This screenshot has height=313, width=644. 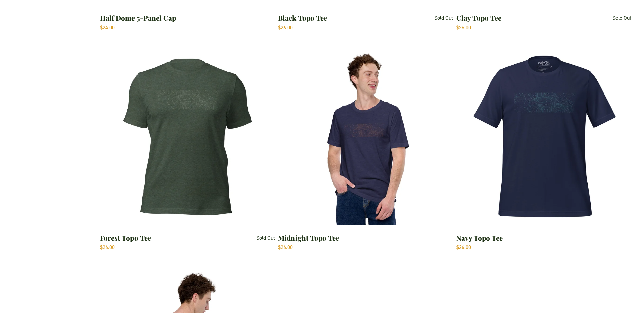 What do you see at coordinates (543, 137) in the screenshot?
I see `img: unisex-staple-t-shirt-navy-front-68d81e29d0df0.jpg` at bounding box center [543, 137].